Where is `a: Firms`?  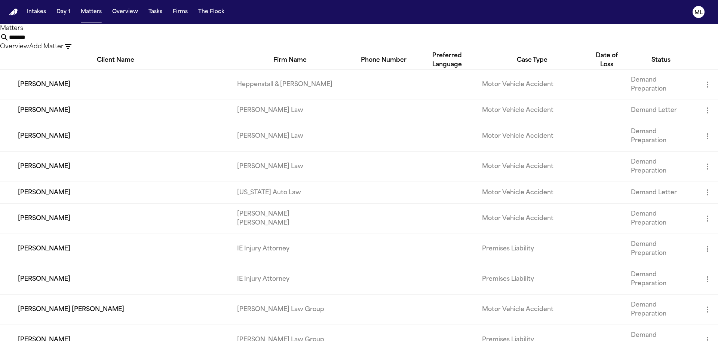
a: Firms is located at coordinates (180, 12).